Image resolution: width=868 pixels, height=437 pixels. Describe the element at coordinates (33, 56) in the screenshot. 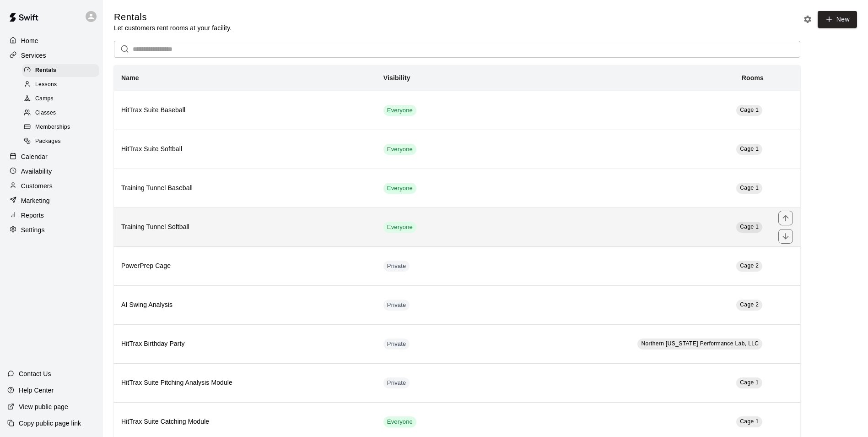

I see `p: Services` at that location.